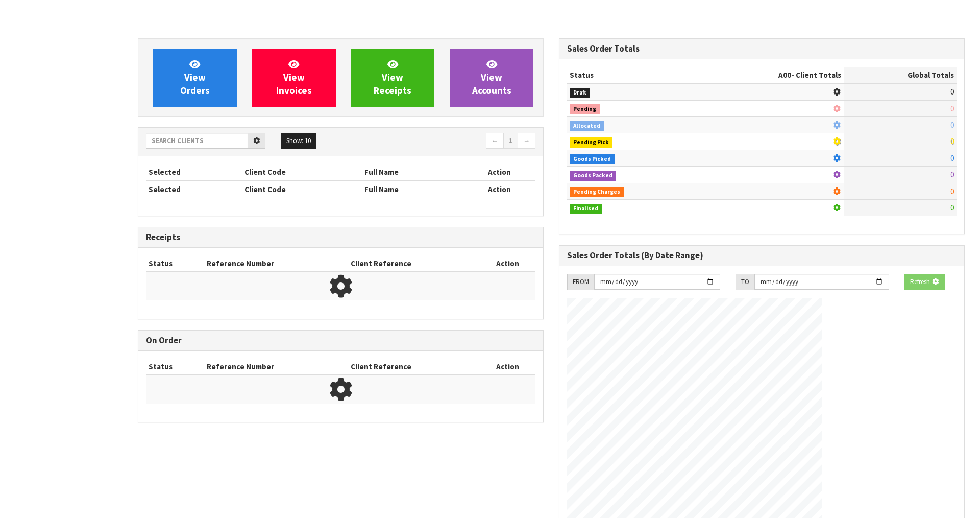  What do you see at coordinates (762, 48) in the screenshot?
I see `h3: Sales Order Totals` at bounding box center [762, 48].